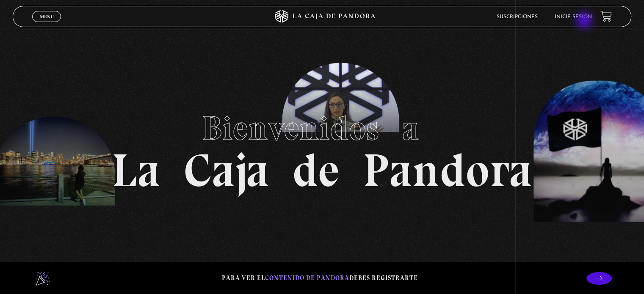 This screenshot has height=294, width=644. What do you see at coordinates (322, 147) in the screenshot?
I see `h1: La Caja de Pandora` at bounding box center [322, 147].